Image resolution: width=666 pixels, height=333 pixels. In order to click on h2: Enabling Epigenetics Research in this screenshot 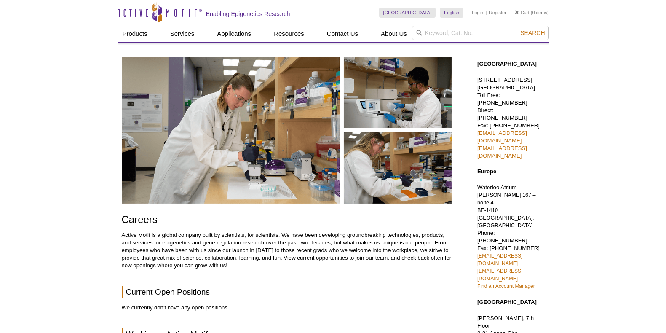, I will do `click(248, 14)`.